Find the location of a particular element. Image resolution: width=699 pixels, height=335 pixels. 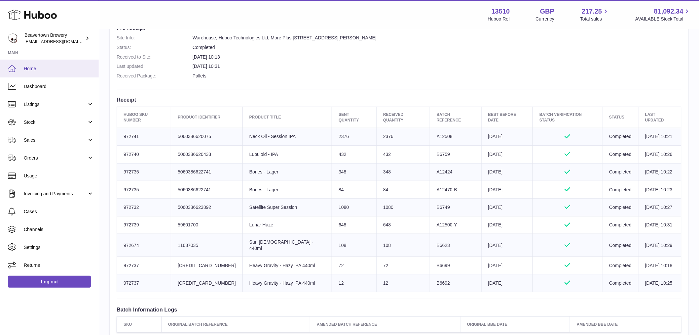

td: 5060386623892 is located at coordinates (207, 207).